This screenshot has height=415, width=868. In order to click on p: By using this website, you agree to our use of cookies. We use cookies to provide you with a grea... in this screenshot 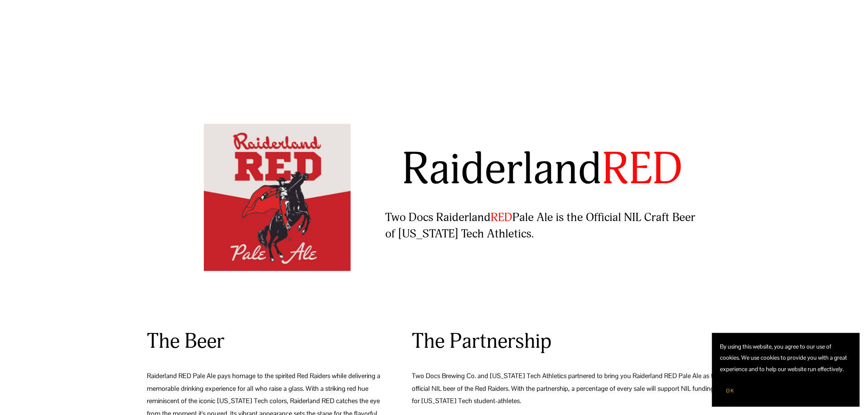, I will do `click(786, 358)`.